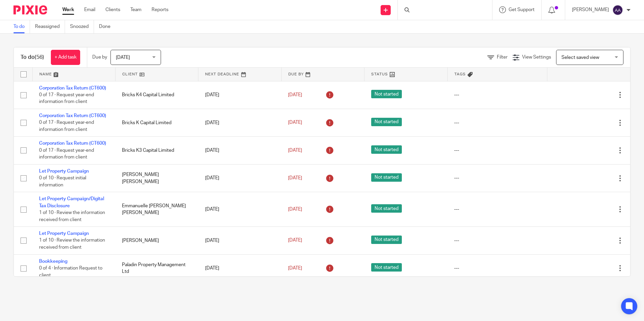  Describe the element at coordinates (521, 10) in the screenshot. I see `span: Get Support` at that location.